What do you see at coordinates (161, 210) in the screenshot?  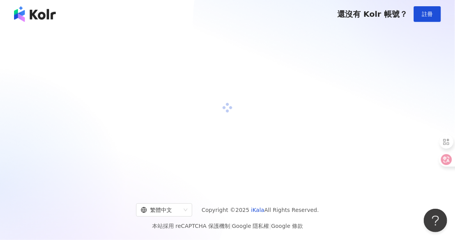 I see `div: 繁體中文` at bounding box center [161, 210].